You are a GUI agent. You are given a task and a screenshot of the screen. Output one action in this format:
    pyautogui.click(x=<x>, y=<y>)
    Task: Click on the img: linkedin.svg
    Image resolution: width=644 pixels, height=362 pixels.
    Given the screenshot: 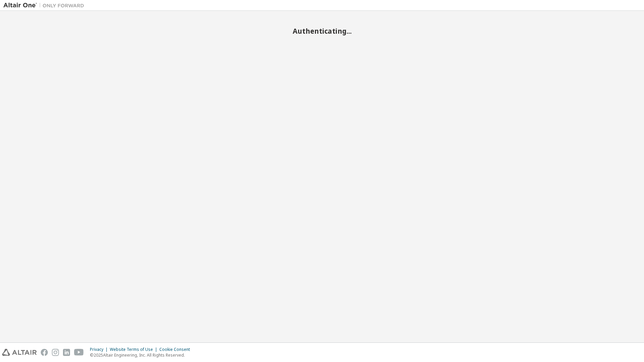 What is the action you would take?
    pyautogui.click(x=66, y=352)
    